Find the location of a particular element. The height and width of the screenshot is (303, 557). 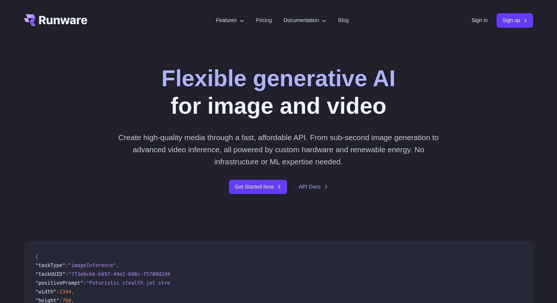

label: Features is located at coordinates (230, 20).